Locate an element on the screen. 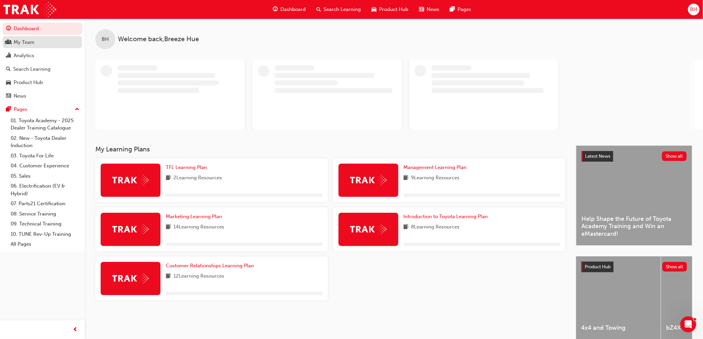 This screenshot has width=703, height=339. span: Latest News is located at coordinates (598, 156).